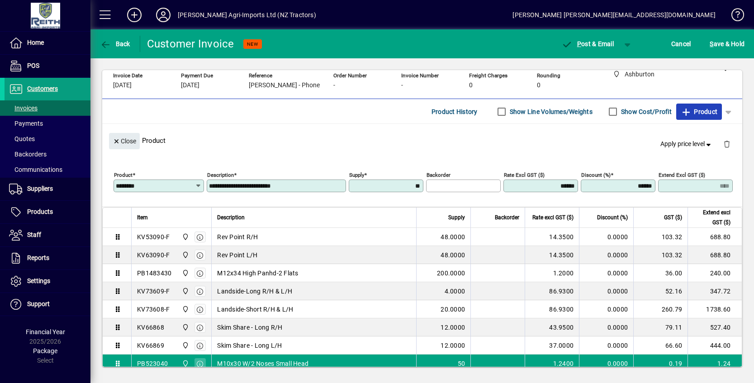 Image resolution: width=754 pixels, height=383 pixels. I want to click on span: Apply price level, so click(686, 144).